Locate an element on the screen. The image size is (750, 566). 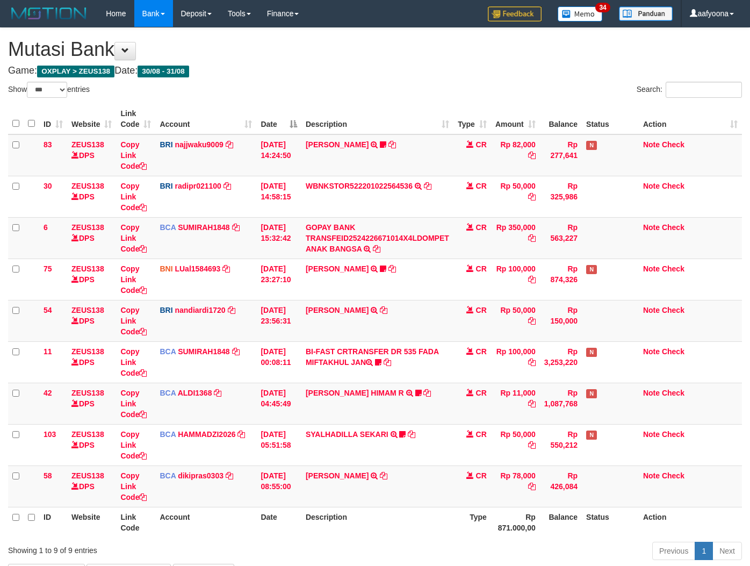
td: Rp 3,253,220 is located at coordinates (561, 362).